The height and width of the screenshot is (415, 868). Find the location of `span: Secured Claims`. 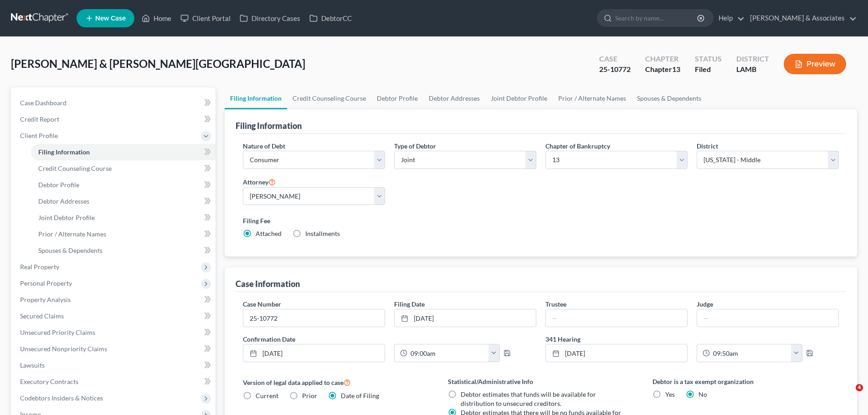

span: Secured Claims is located at coordinates (42, 316).